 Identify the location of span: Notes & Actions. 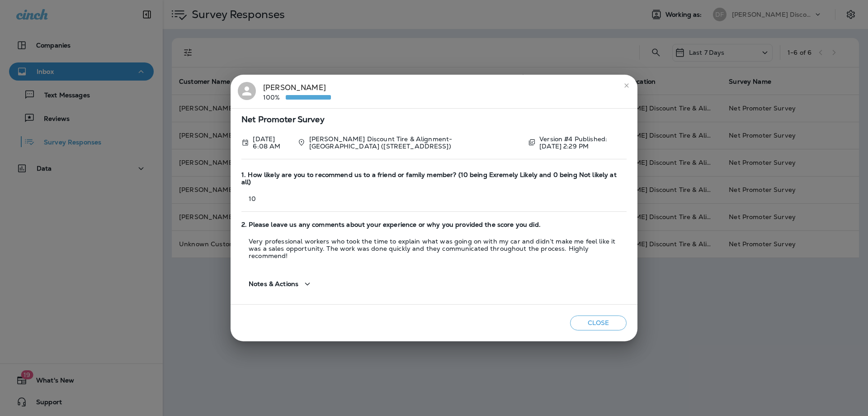
(274, 283).